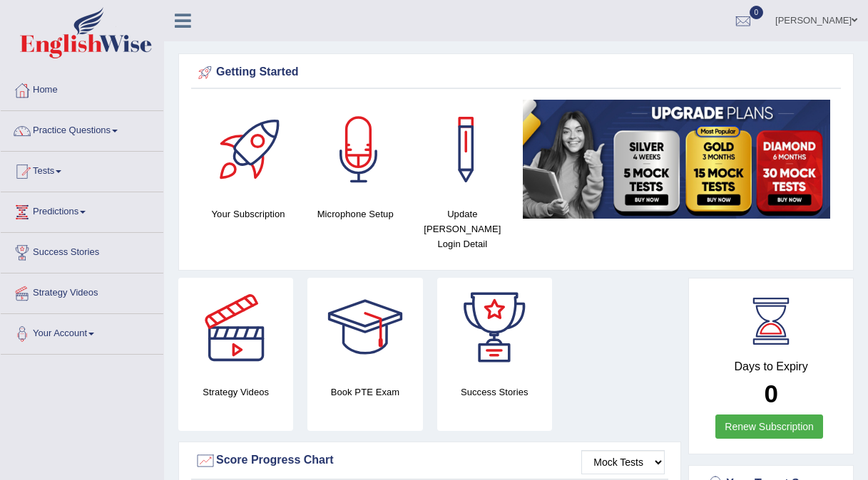 The width and height of the screenshot is (868, 480). I want to click on div: Getting Started, so click(515, 73).